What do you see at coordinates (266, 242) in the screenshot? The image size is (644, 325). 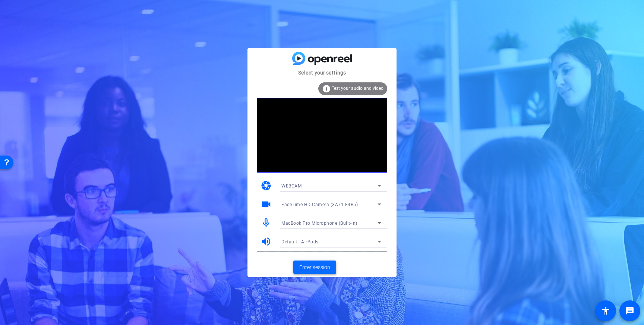 I see `mat-icon: volume_up` at bounding box center [266, 242].